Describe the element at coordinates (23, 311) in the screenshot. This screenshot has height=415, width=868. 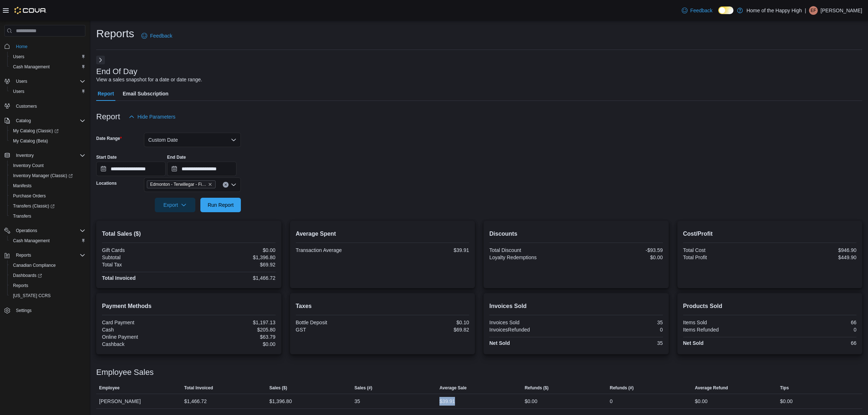
I see `a: Settings` at that location.